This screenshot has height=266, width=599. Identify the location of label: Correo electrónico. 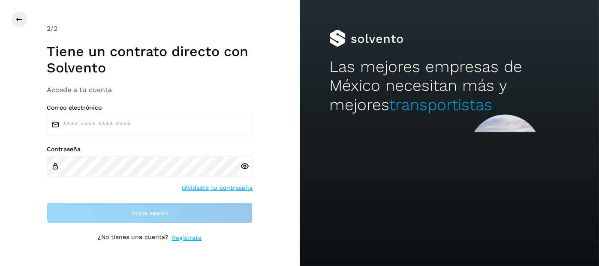
(150, 108).